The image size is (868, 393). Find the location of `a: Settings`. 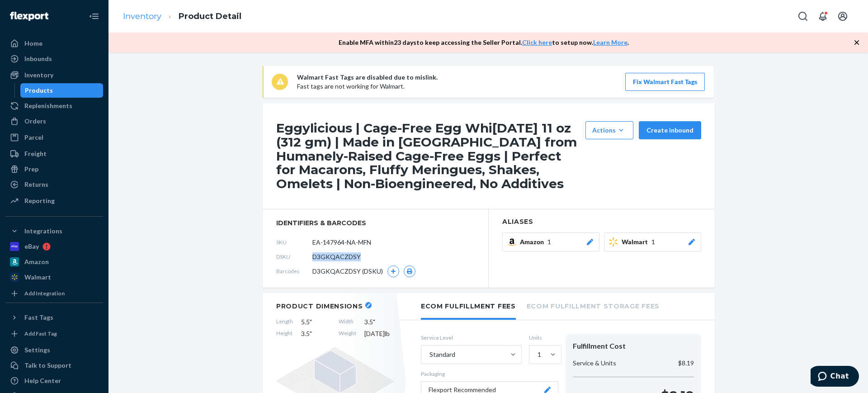

a: Settings is located at coordinates (55, 350).